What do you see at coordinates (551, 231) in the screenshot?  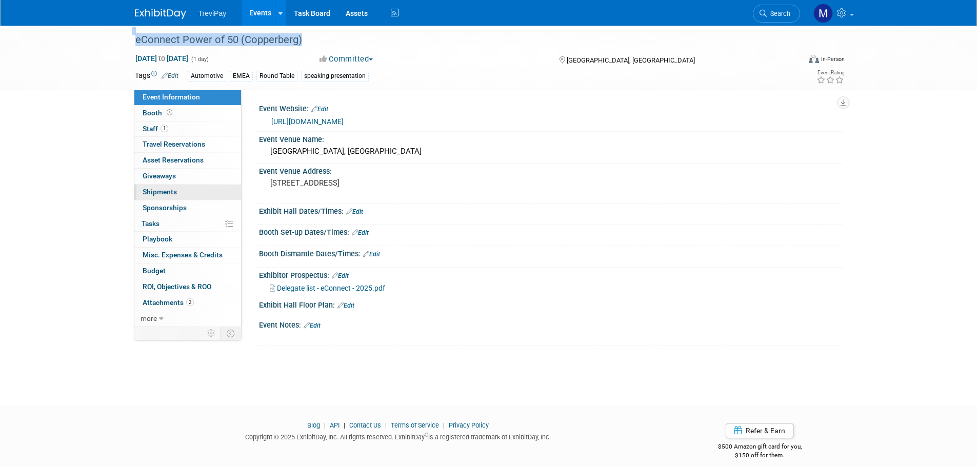 I see `div: Booth Set-up Dates/Times:` at bounding box center [551, 231].